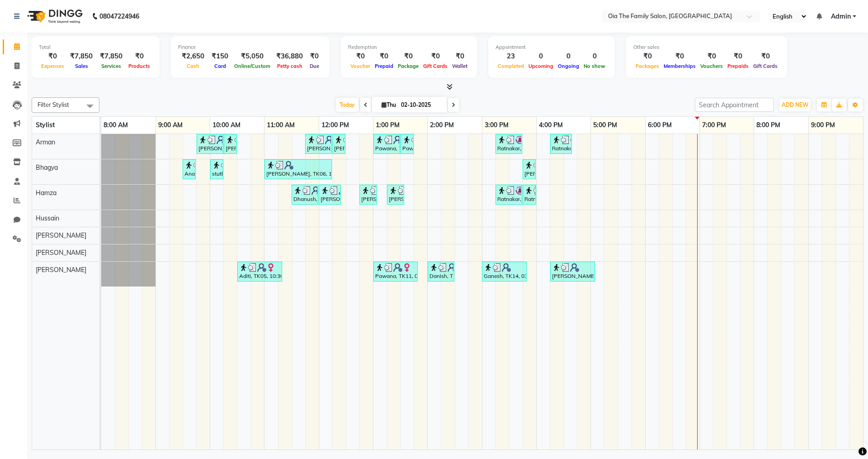 This screenshot has height=459, width=868. What do you see at coordinates (120, 16) in the screenshot?
I see `b: 08047224946` at bounding box center [120, 16].